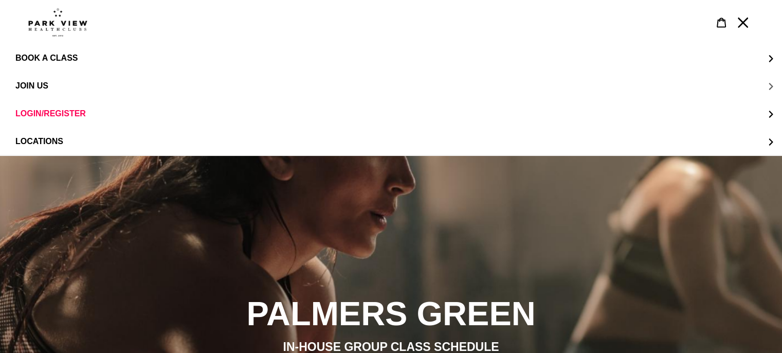 This screenshot has width=782, height=353. I want to click on span: BOOK A CLASS, so click(46, 58).